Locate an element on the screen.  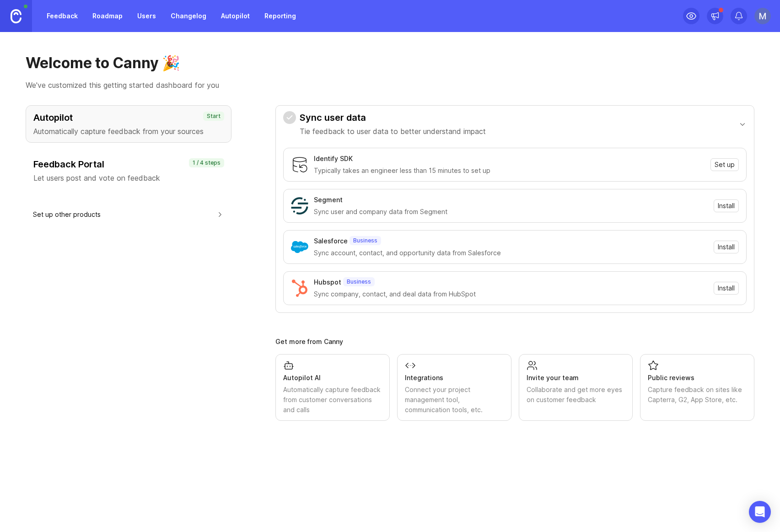
div: Collaborate and get more eyes on customer feedback is located at coordinates (576, 395).